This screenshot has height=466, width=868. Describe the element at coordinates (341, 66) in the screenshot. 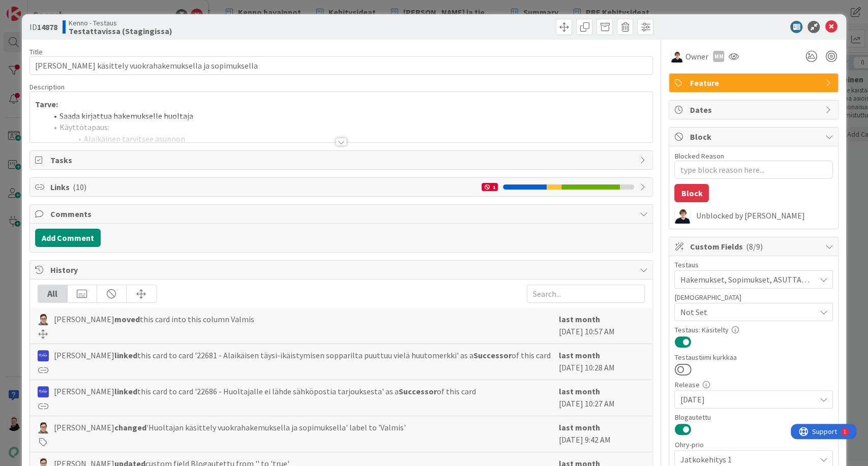

I see `input: type card name here...` at that location.